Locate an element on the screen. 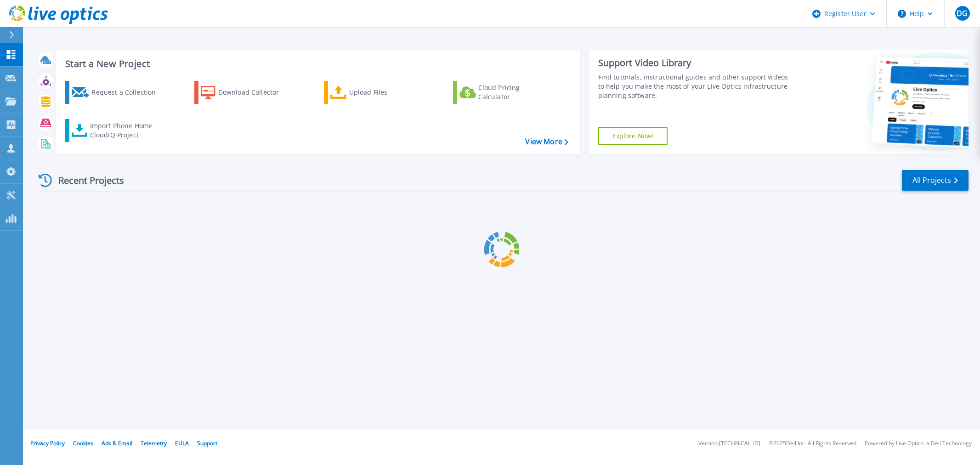  a: Download Collector is located at coordinates (245, 93).